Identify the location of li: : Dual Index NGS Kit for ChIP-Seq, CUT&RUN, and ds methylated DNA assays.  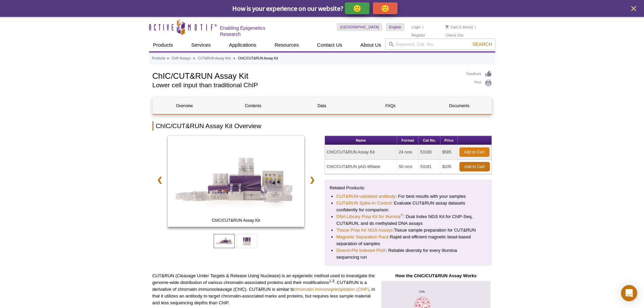
(408, 220).